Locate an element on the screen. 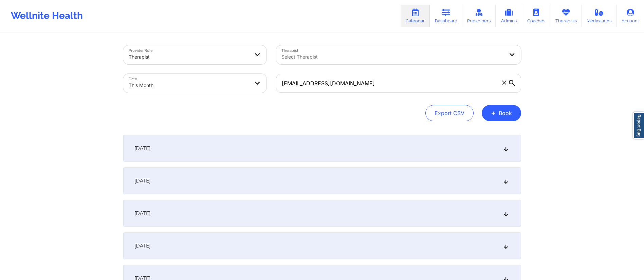 This screenshot has height=280, width=644. a: Prescribers is located at coordinates (479, 16).